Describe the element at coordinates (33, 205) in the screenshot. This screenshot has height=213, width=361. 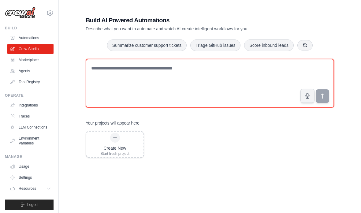
I see `span: Logout` at that location.